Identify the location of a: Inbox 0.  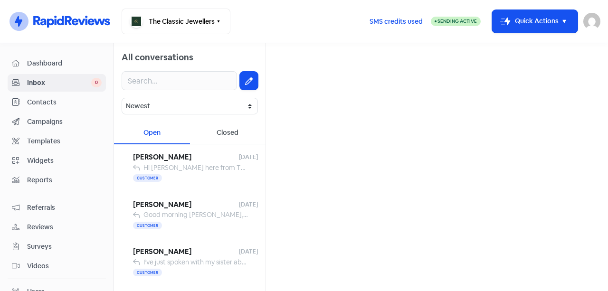
(57, 83).